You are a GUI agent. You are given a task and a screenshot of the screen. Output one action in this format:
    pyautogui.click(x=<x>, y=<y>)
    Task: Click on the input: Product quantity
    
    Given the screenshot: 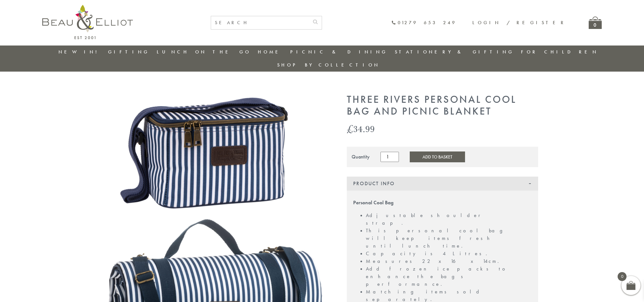 What is the action you would take?
    pyautogui.click(x=389, y=157)
    